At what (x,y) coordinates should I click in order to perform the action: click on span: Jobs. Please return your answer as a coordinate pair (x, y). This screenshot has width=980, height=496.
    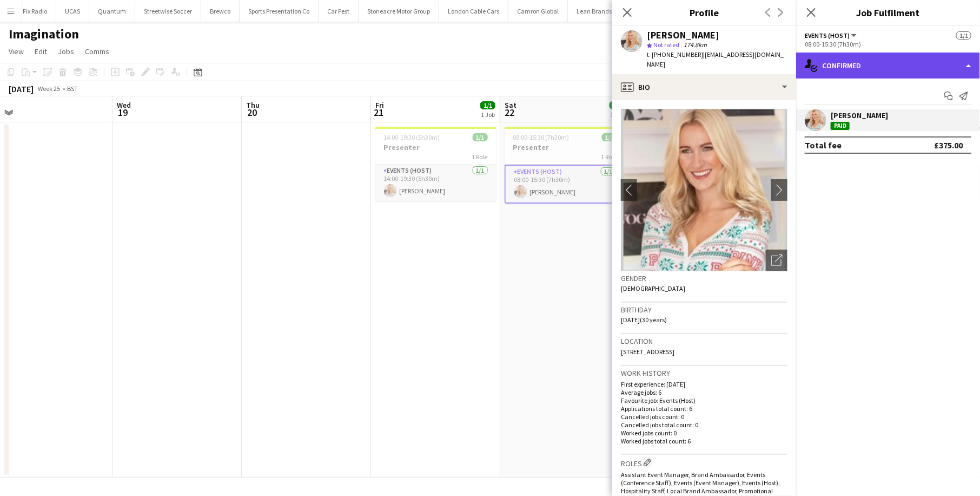
    Looking at the image, I should click on (66, 52).